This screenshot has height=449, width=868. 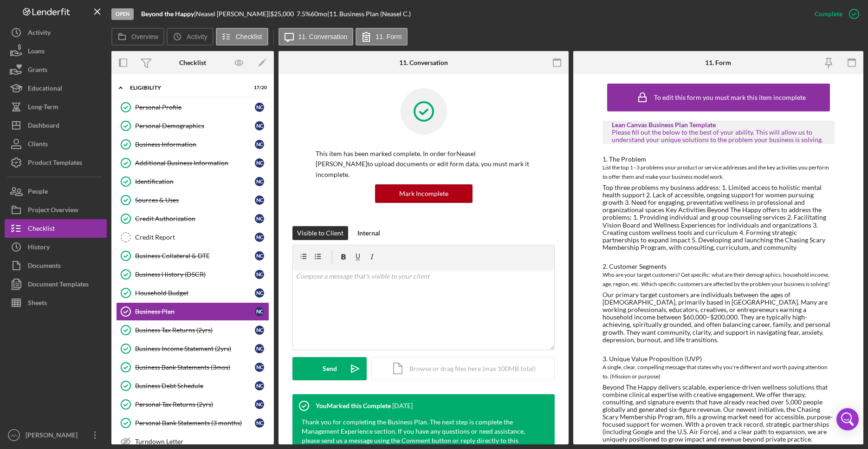 What do you see at coordinates (192, 255) in the screenshot?
I see `a: Business Collateral & DTENC` at bounding box center [192, 255].